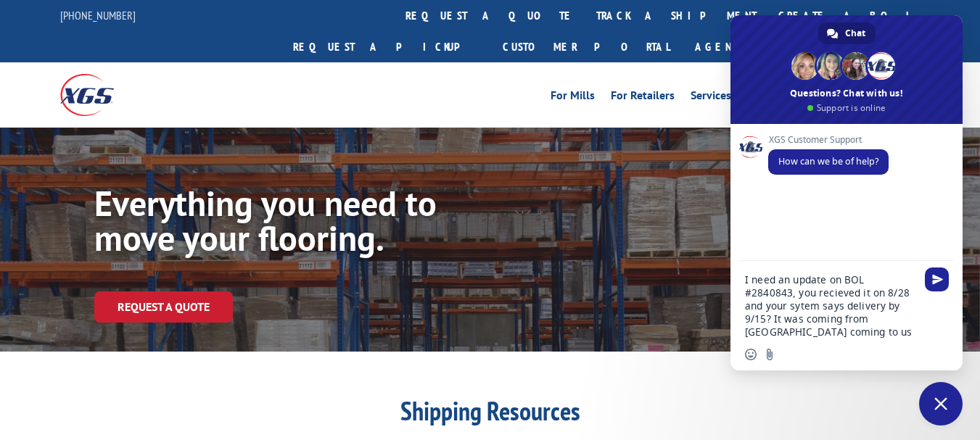 The image size is (980, 440). I want to click on span: Chat, so click(855, 33).